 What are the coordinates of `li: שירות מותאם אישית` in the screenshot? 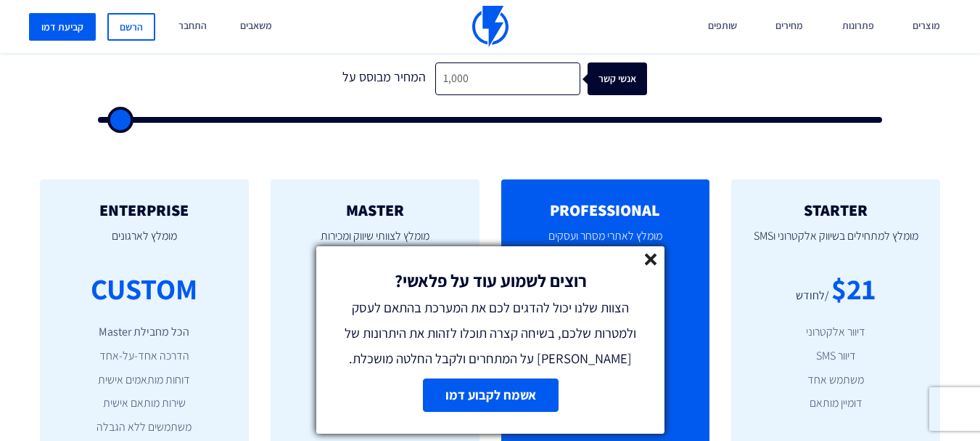 It's located at (145, 403).